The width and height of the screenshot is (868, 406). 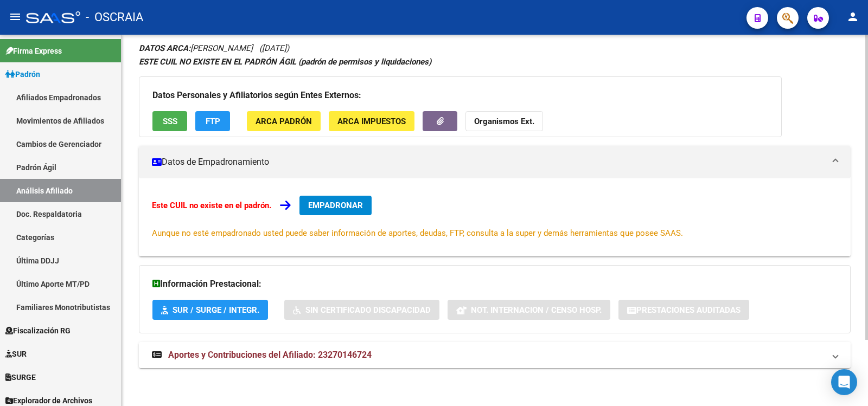 What do you see at coordinates (213, 121) in the screenshot?
I see `button: FTP` at bounding box center [213, 121].